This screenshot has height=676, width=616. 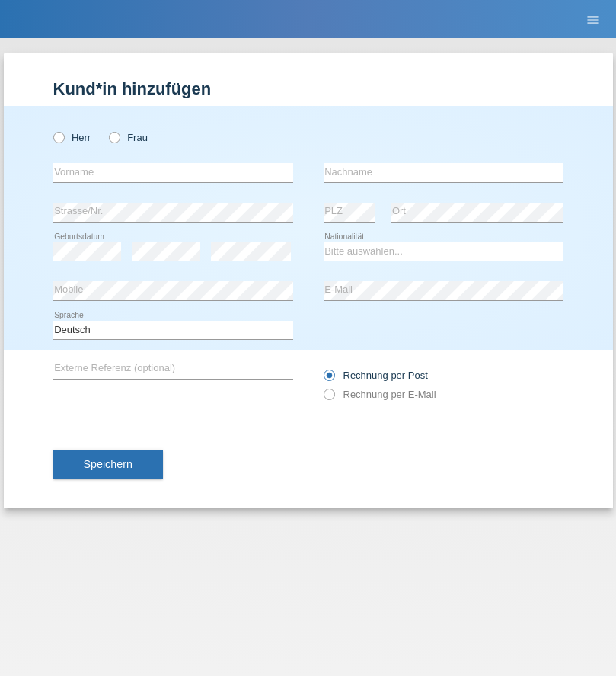 I want to click on a: menu, so click(x=594, y=19).